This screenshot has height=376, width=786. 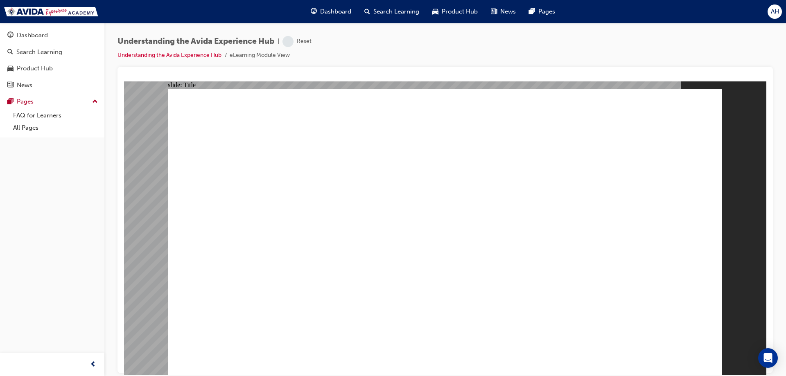 What do you see at coordinates (546, 11) in the screenshot?
I see `span: Pages` at bounding box center [546, 11].